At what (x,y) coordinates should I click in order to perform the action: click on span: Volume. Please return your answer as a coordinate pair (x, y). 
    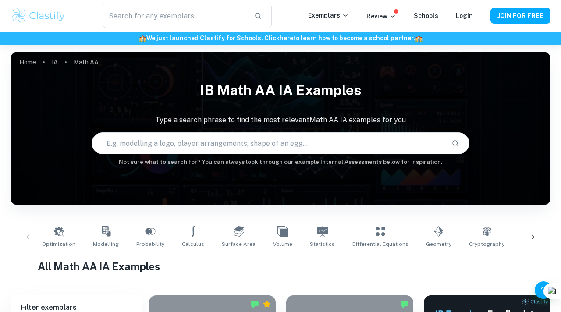
    Looking at the image, I should click on (283, 244).